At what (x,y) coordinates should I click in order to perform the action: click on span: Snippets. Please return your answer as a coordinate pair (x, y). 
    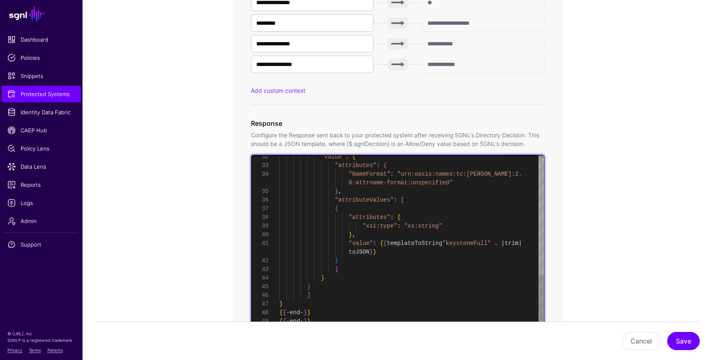
    Looking at the image, I should click on (41, 76).